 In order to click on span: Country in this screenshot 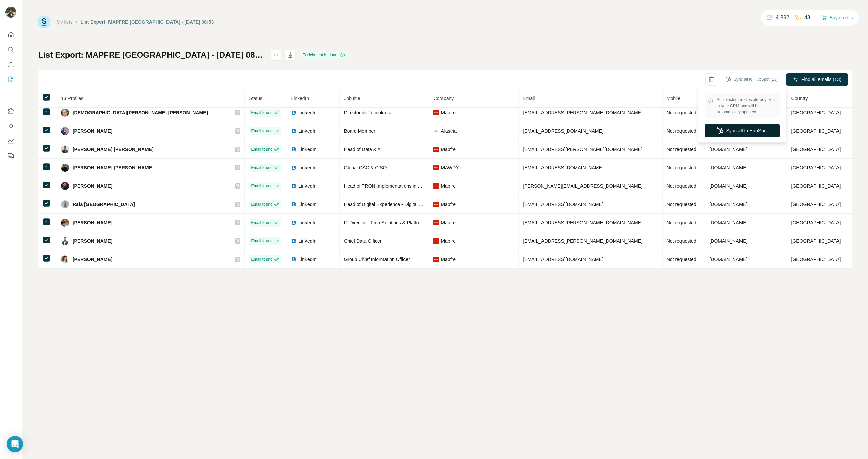, I will do `click(799, 99)`.